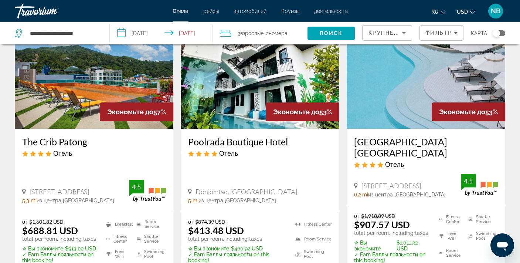  I want to click on span: Поиск, so click(331, 33).